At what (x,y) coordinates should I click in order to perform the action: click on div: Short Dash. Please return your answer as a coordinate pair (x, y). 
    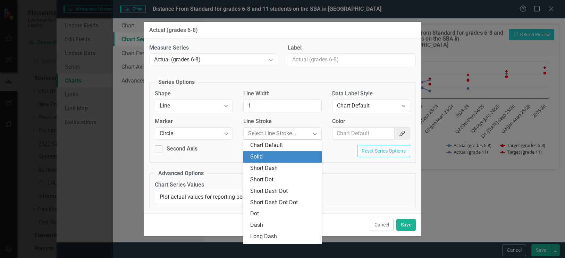
    Looking at the image, I should click on (284, 168).